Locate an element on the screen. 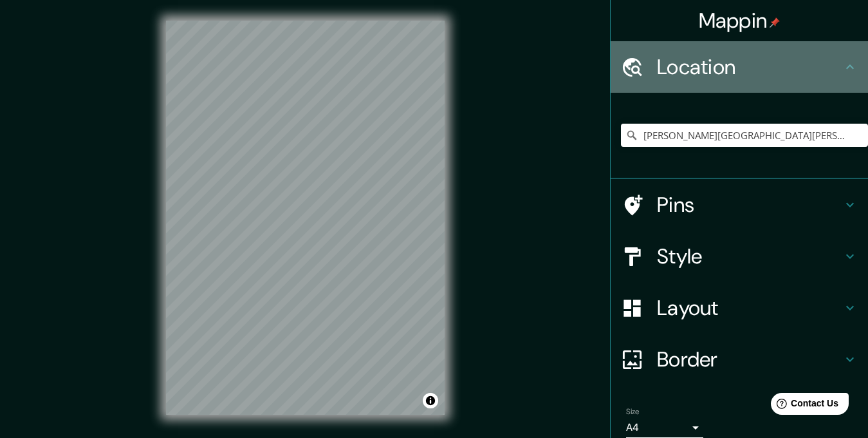 Image resolution: width=868 pixels, height=438 pixels. div: Pins is located at coordinates (739, 205).